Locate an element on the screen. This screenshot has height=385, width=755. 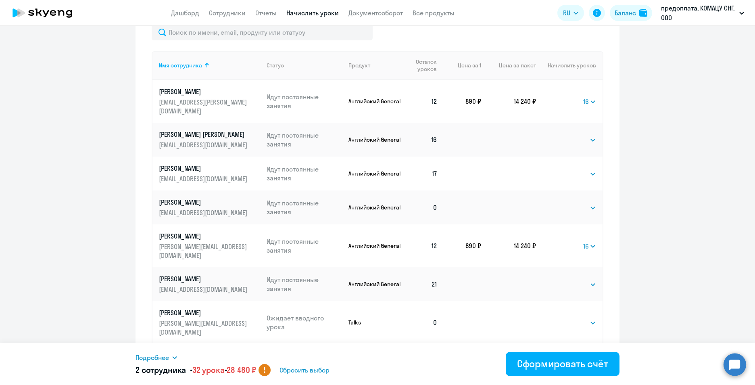
p: Talks is located at coordinates (376, 322).